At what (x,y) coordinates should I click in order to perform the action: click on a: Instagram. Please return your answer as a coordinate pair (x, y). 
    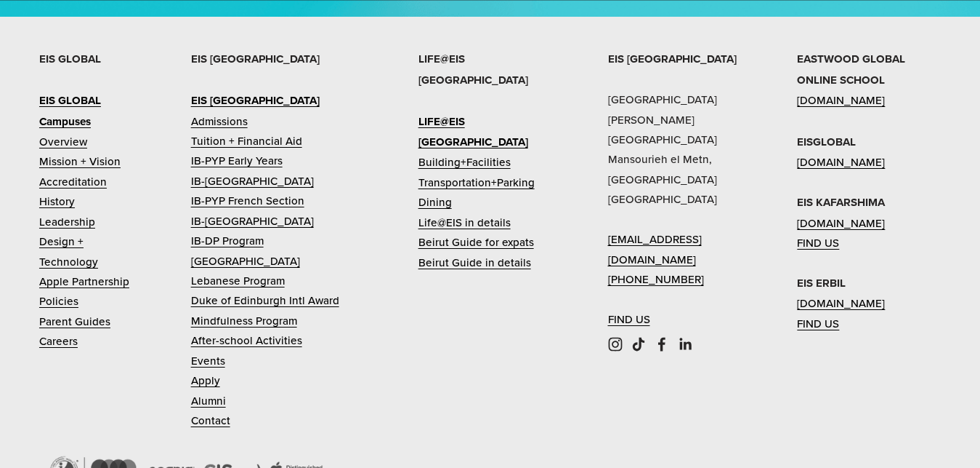
    Looking at the image, I should click on (616, 344).